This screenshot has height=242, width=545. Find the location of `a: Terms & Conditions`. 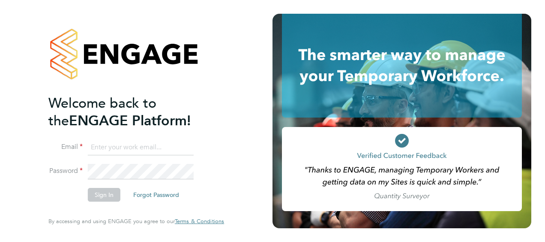

a: Terms & Conditions is located at coordinates (199, 221).